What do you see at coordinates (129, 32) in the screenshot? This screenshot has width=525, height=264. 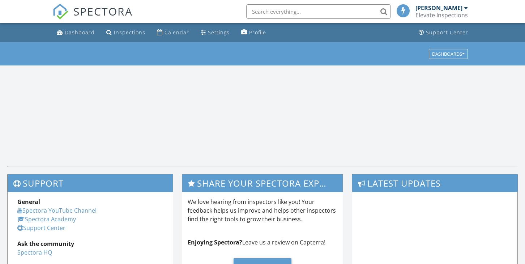 I see `div: Inspections` at bounding box center [129, 32].